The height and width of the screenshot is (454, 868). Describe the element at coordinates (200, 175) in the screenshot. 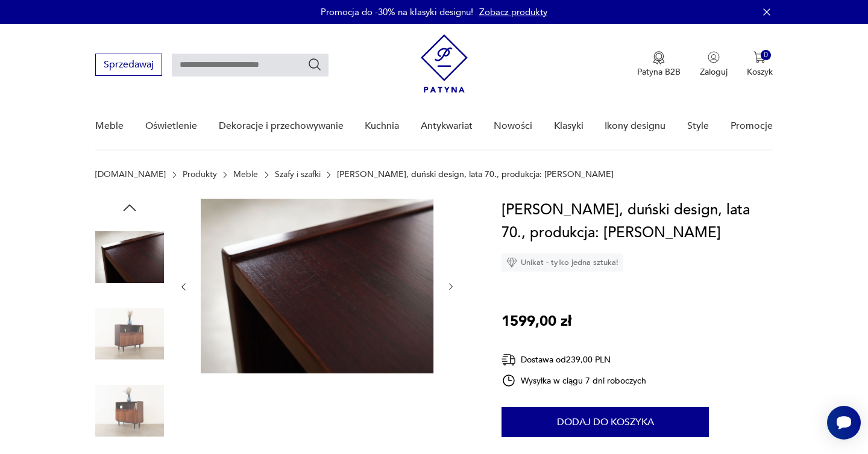

I see `a: Produkty` at that location.